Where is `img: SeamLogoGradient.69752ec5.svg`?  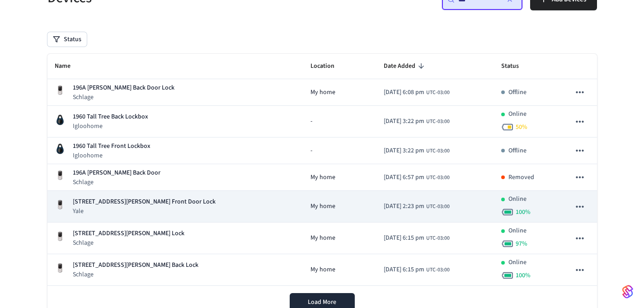 img: SeamLogoGradient.69752ec5.svg is located at coordinates (628, 292).